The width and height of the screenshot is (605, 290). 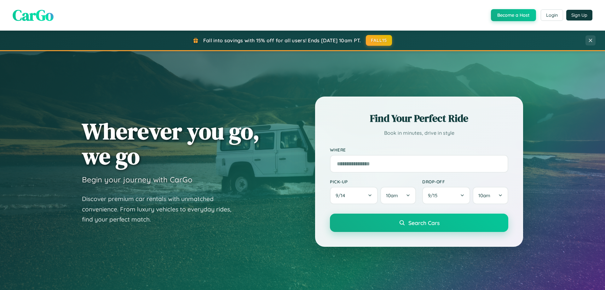 What do you see at coordinates (579, 15) in the screenshot?
I see `button: Sign Up` at bounding box center [579, 15].